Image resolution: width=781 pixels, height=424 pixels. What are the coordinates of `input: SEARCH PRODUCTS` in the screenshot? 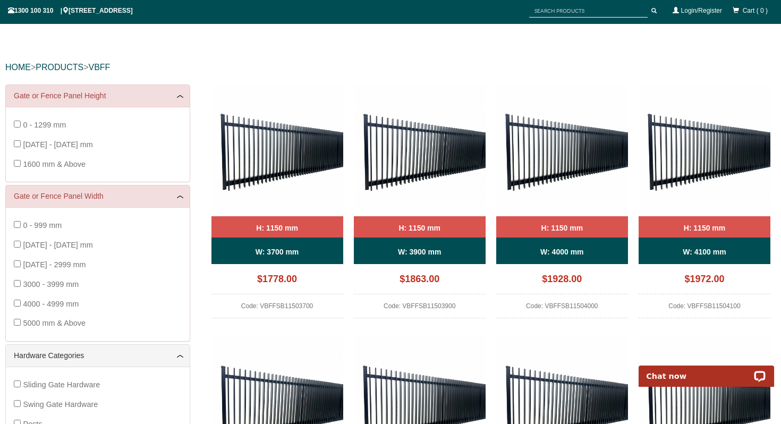 It's located at (588, 11).